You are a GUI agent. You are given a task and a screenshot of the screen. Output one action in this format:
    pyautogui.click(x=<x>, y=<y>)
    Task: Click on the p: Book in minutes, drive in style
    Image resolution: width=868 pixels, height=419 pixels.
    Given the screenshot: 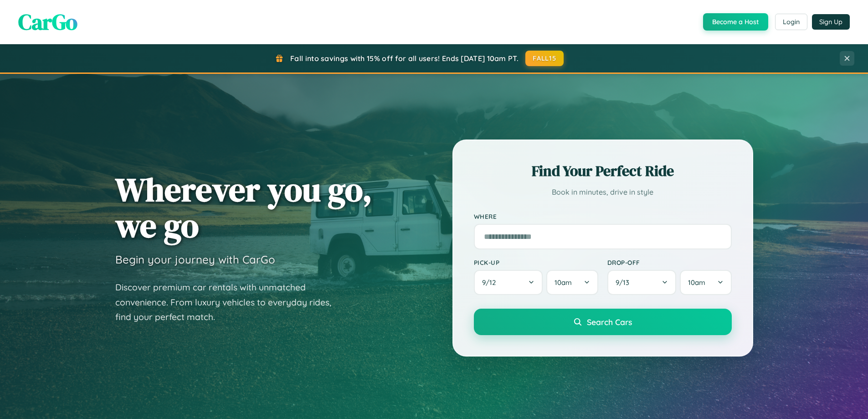 What is the action you would take?
    pyautogui.click(x=603, y=191)
    